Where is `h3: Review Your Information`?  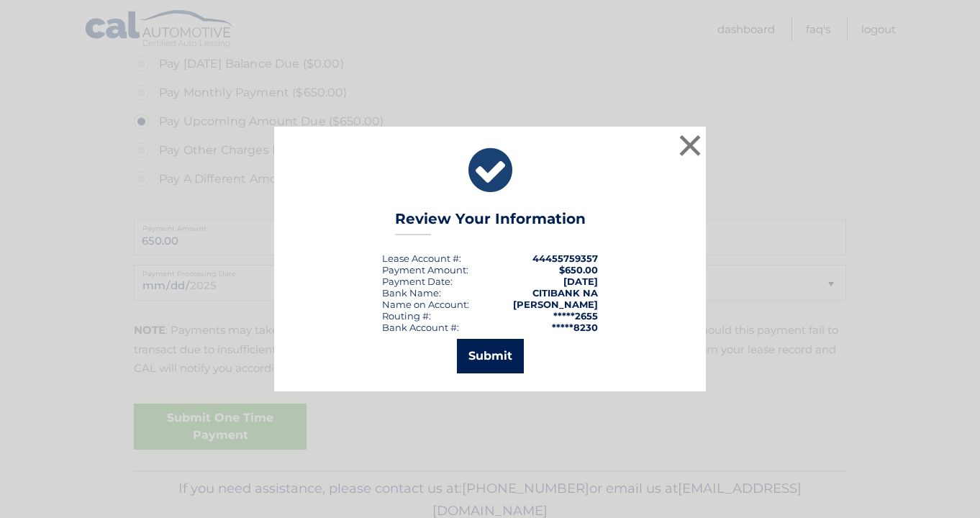 h3: Review Your Information is located at coordinates (490, 223).